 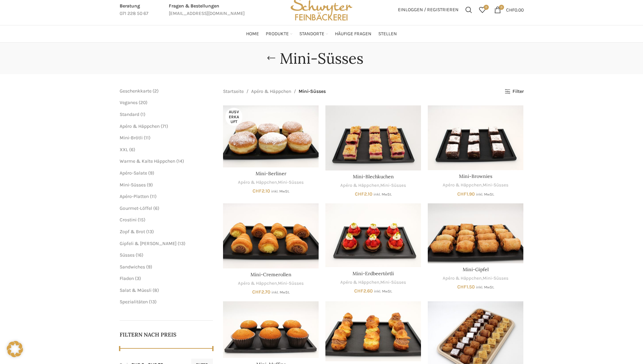 What do you see at coordinates (124, 149) in the screenshot?
I see `a: XXL` at bounding box center [124, 149].